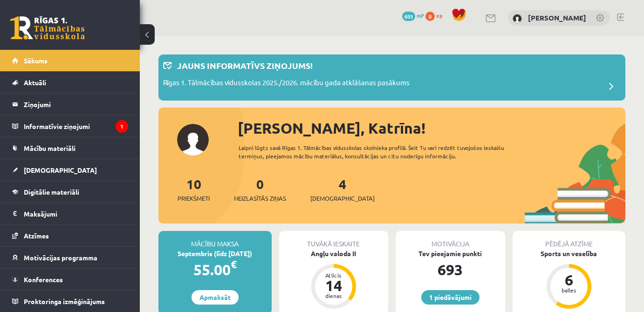 Image resolution: width=644 pixels, height=312 pixels. What do you see at coordinates (334, 240) in the screenshot?
I see `div: Tuvākā ieskaite` at bounding box center [334, 240].